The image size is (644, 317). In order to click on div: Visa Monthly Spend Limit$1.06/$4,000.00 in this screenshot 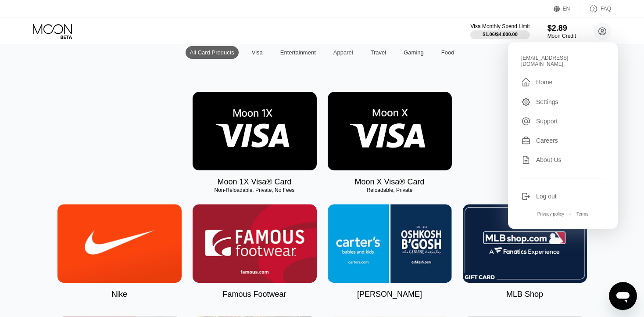, I will do `click(499, 31)`.